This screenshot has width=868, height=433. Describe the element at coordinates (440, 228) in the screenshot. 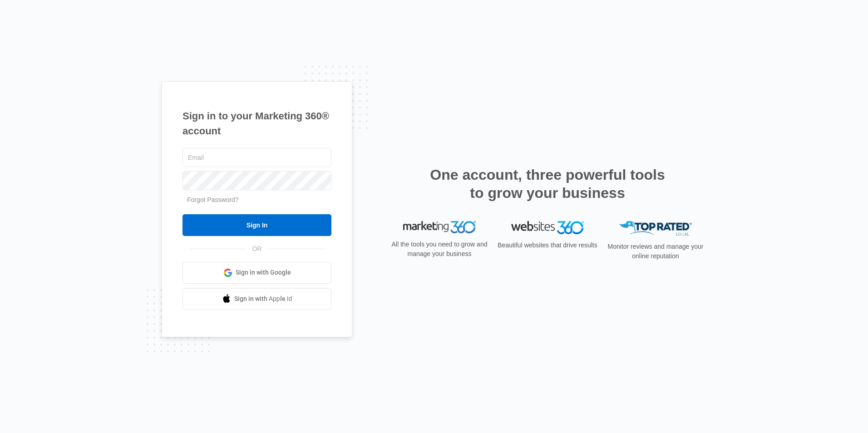

I see `img: Marketing 360` at that location.